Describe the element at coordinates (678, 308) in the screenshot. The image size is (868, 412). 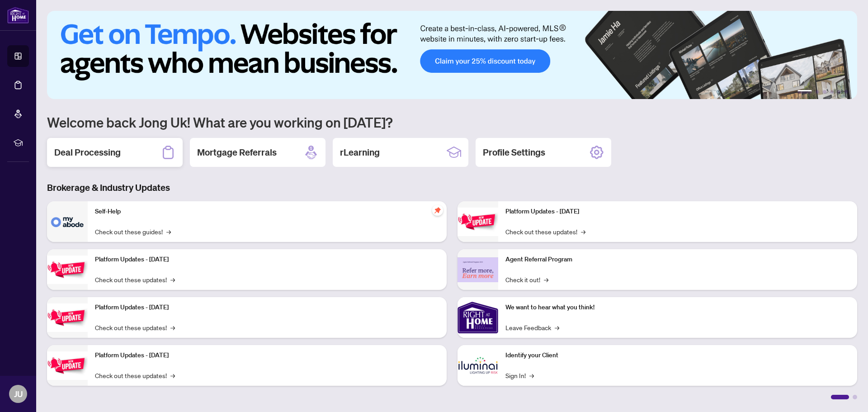
I see `p: We want to hear what you think!` at that location.